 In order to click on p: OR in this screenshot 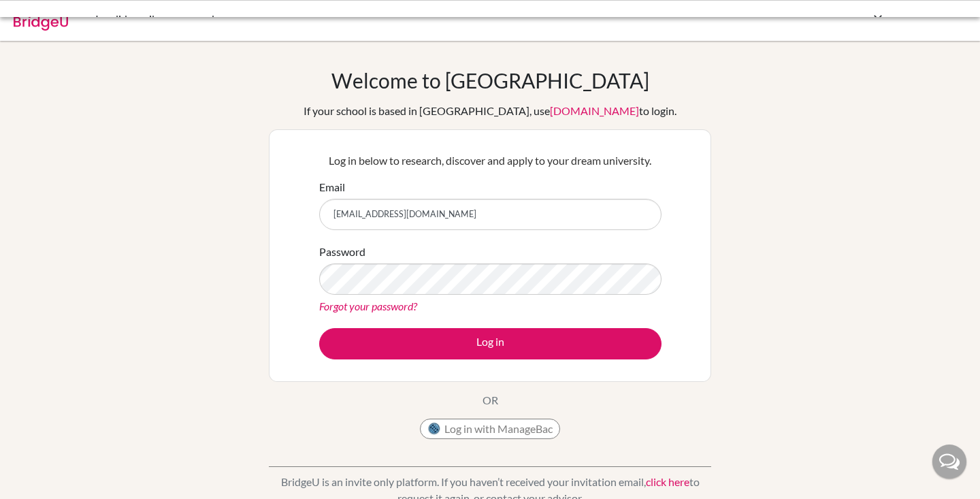, I will do `click(490, 400)`.